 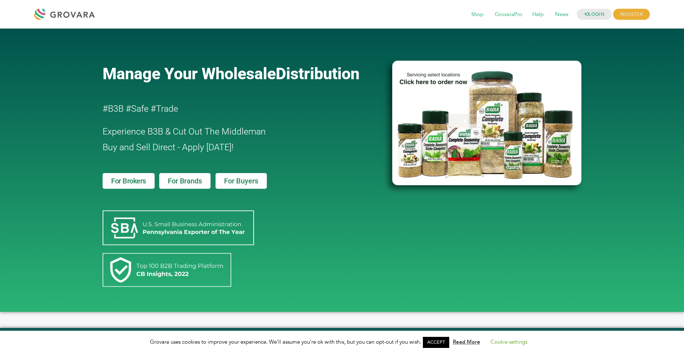 I want to click on a: For Buyers, so click(x=241, y=181).